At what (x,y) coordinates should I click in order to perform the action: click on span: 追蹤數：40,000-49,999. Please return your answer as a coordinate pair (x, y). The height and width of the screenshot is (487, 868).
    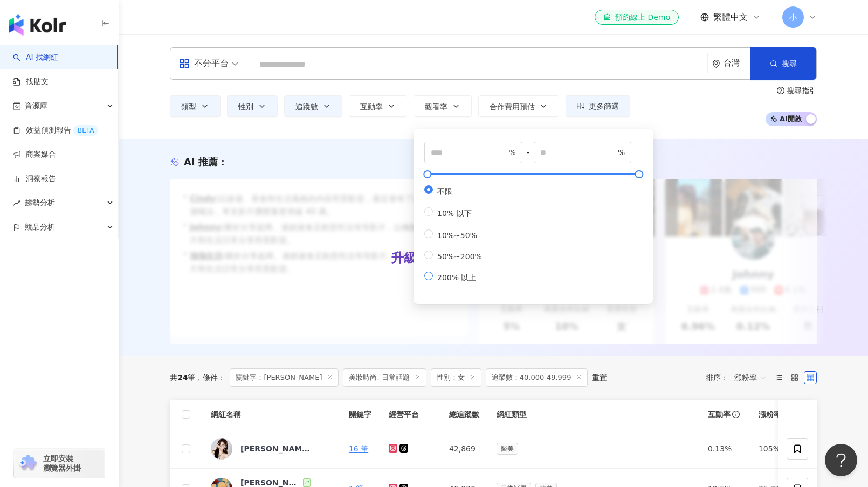
    Looking at the image, I should click on (537, 378).